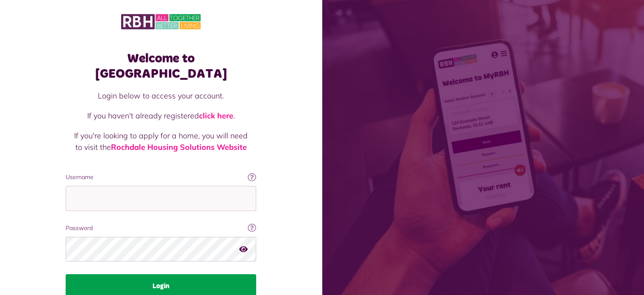 Image resolution: width=644 pixels, height=295 pixels. I want to click on a: click here, so click(216, 115).